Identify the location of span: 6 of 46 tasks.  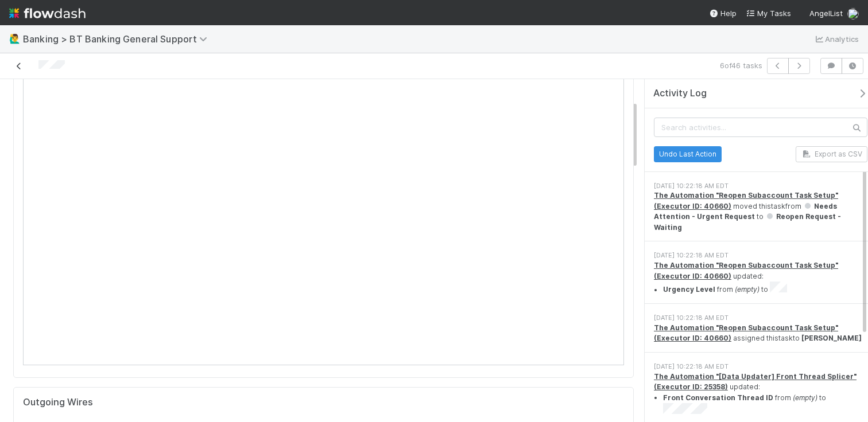
(742, 65).